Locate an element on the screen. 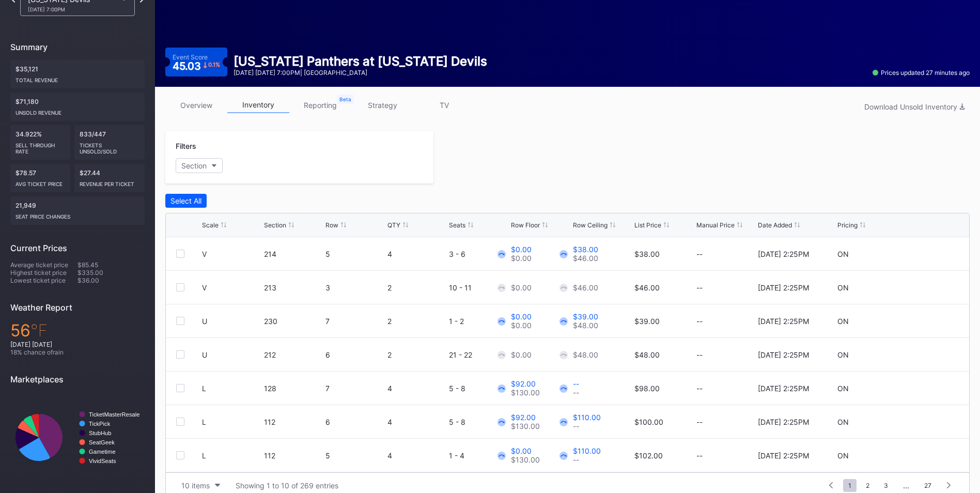 This screenshot has width=980, height=493. div: Showing 1 to 10 of 269 entries is located at coordinates (286, 485).